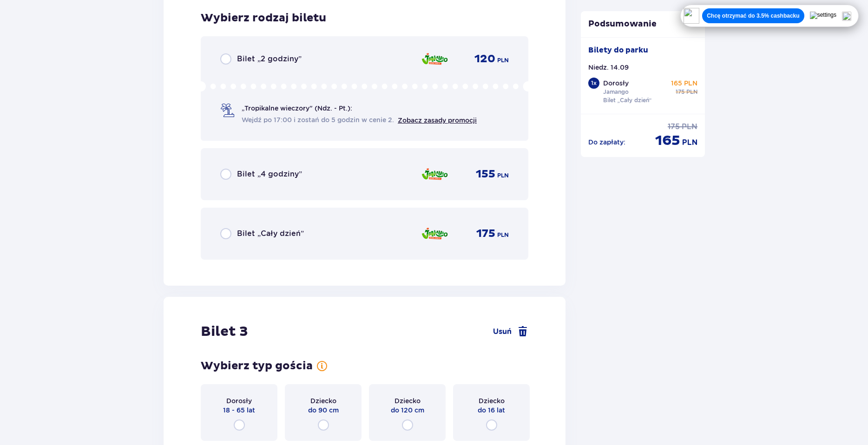 This screenshot has width=868, height=445. Describe the element at coordinates (608, 68) in the screenshot. I see `p: Niedz. 14.09` at that location.